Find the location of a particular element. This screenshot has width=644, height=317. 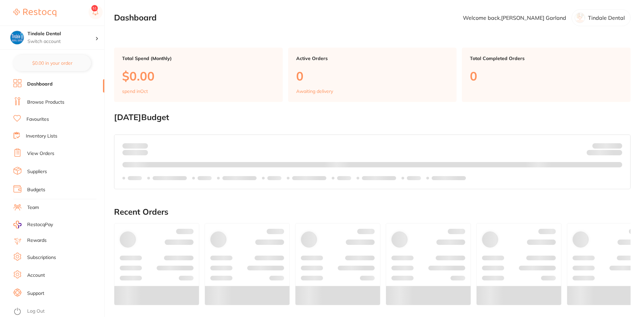

a: RestocqPay is located at coordinates (33, 225).